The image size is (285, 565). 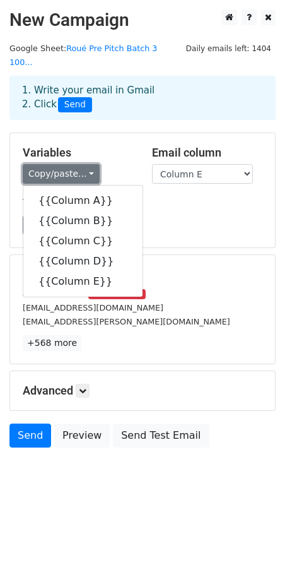 I want to click on a: {{Column D}}, so click(x=83, y=261).